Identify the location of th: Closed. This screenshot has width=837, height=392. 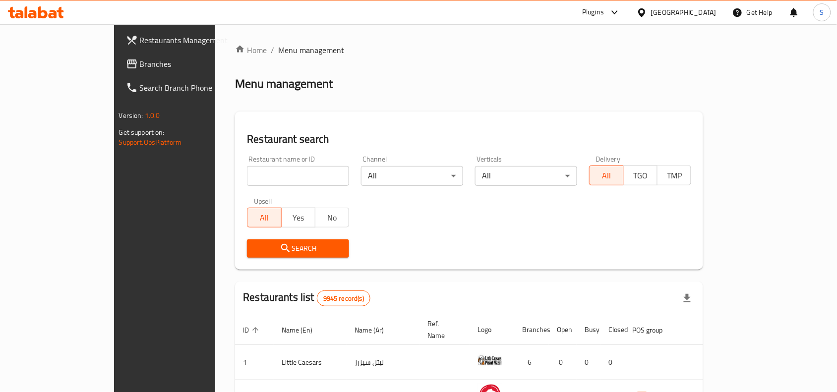
(612, 330).